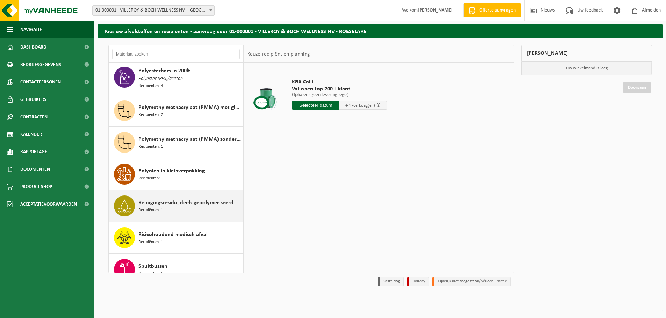 Image resolution: width=666 pixels, height=318 pixels. What do you see at coordinates (176, 143) in the screenshot?
I see `button: Polymethylmethacrylaat (PMMA) zonder glasvezel Recipiënten: 1` at bounding box center [176, 143].